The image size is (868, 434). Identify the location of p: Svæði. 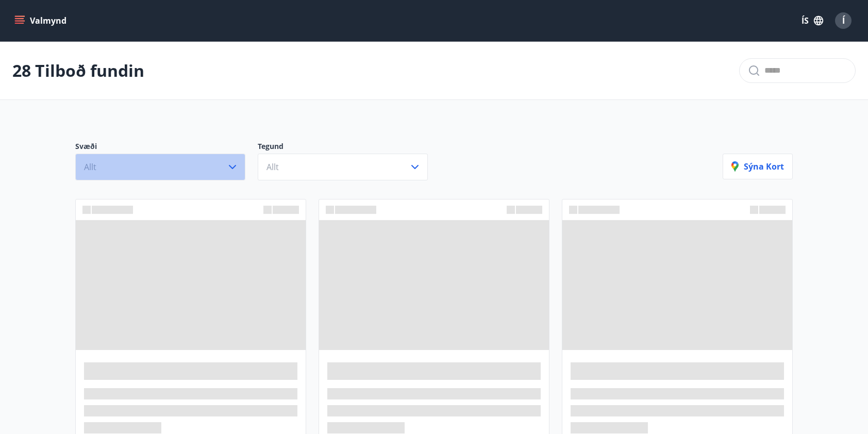
(167, 147).